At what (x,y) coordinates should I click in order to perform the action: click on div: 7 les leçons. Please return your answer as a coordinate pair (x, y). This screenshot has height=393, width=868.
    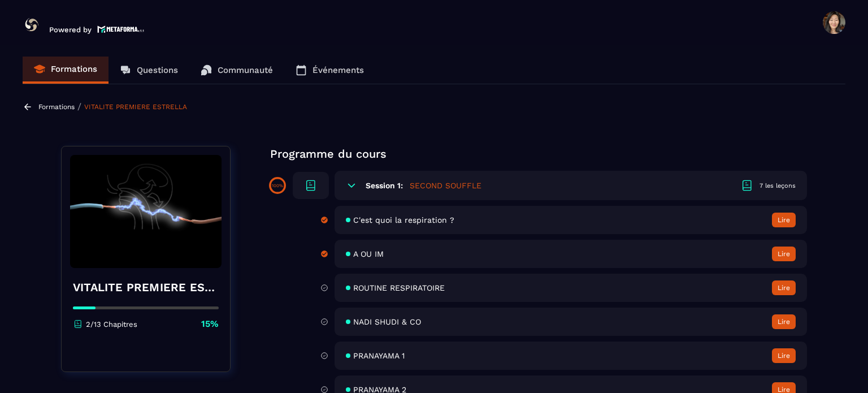
    Looking at the image, I should click on (778, 186).